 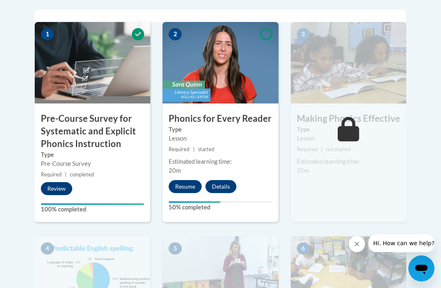 What do you see at coordinates (175, 34) in the screenshot?
I see `span: 2` at bounding box center [175, 34].